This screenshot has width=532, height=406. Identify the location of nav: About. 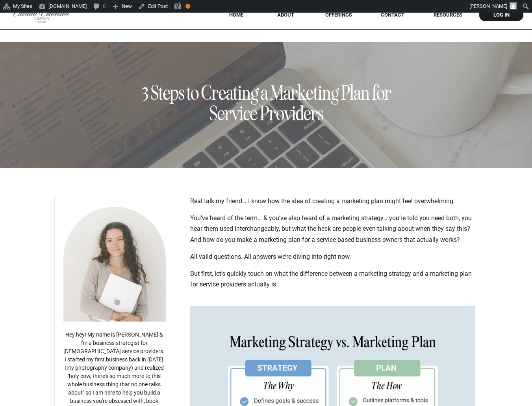
(285, 14).